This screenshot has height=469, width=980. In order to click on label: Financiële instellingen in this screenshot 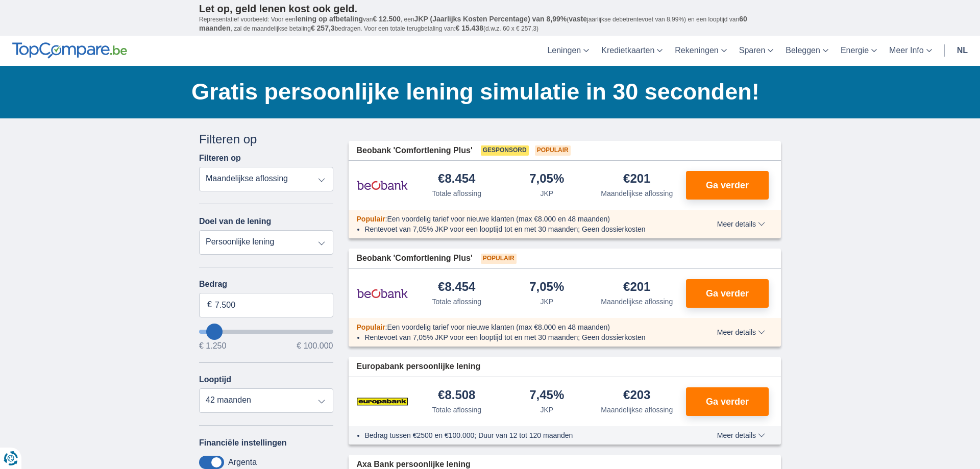, I will do `click(243, 444)`.